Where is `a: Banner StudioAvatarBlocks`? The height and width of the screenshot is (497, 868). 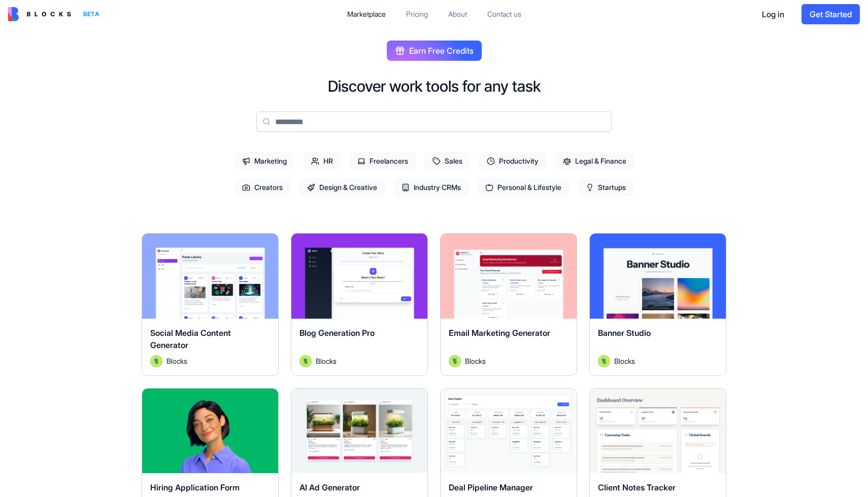
a: Banner StudioAvatarBlocks is located at coordinates (658, 305).